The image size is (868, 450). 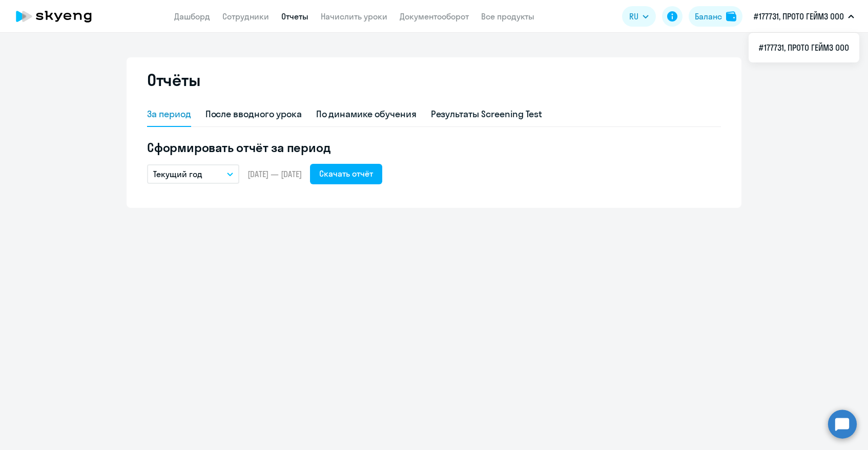 I want to click on a: Документооборот, so click(x=434, y=16).